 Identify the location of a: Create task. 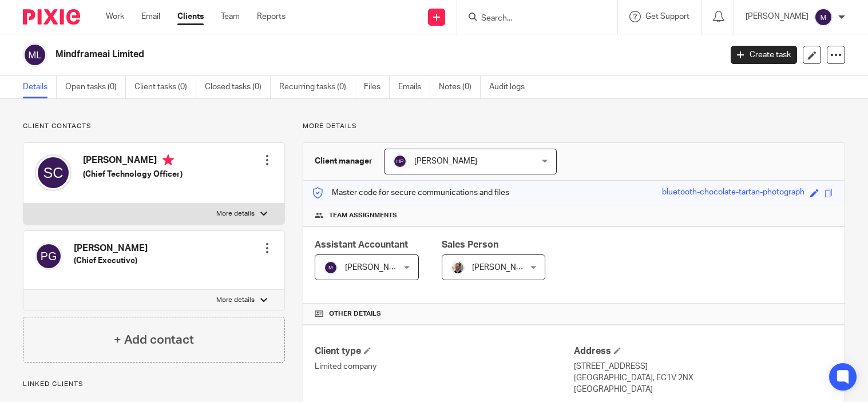
(763, 55).